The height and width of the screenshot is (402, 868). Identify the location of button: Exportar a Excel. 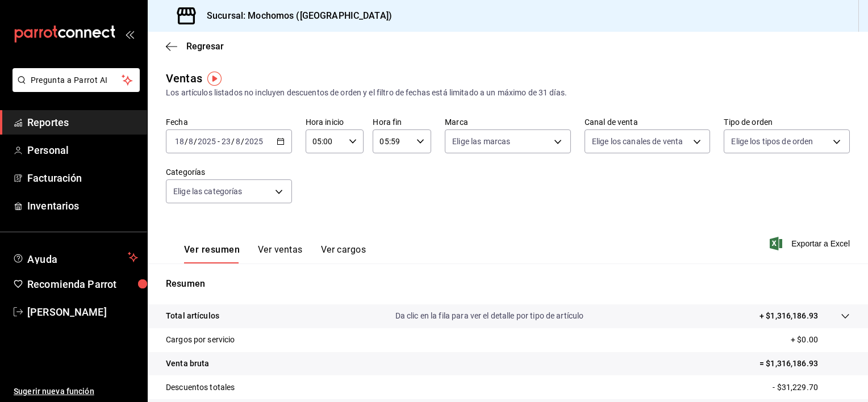
(811, 244).